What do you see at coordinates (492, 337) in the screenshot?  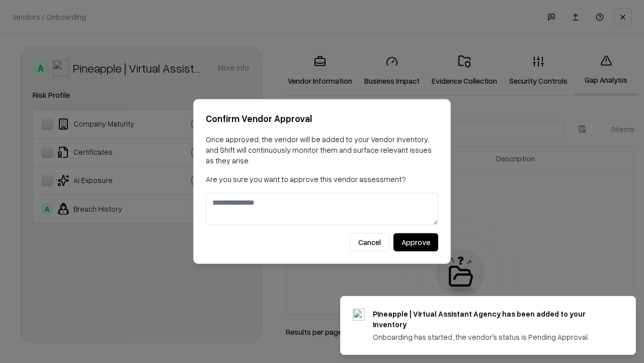 I see `div: Onboarding has started, the vendor's status is Pending Approval.` at bounding box center [492, 337].